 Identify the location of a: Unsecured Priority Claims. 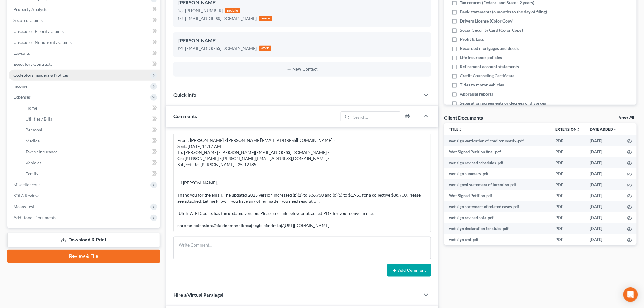
(84, 31).